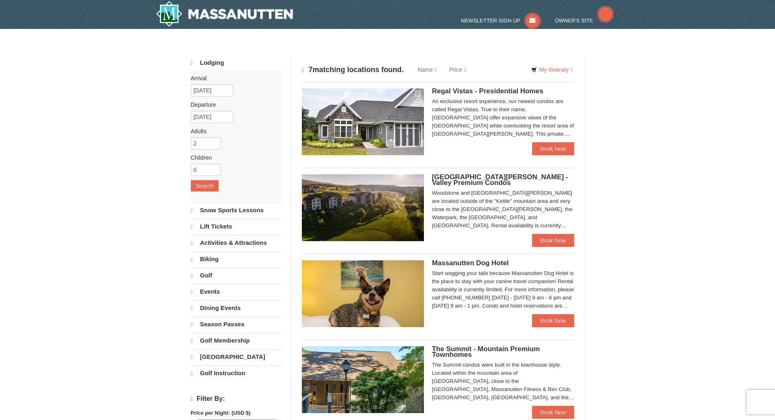 This screenshot has width=775, height=420. I want to click on span: Owner's Site, so click(574, 20).